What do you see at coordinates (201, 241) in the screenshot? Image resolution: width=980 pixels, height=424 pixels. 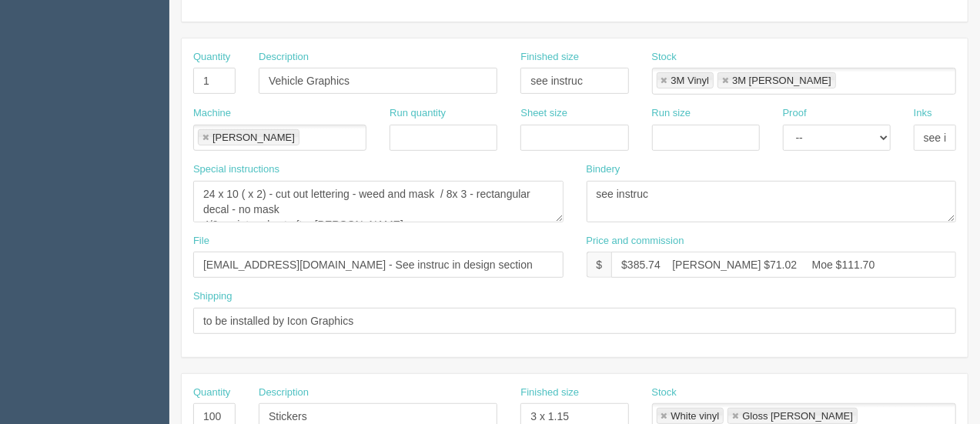 I see `label: File` at bounding box center [201, 241].